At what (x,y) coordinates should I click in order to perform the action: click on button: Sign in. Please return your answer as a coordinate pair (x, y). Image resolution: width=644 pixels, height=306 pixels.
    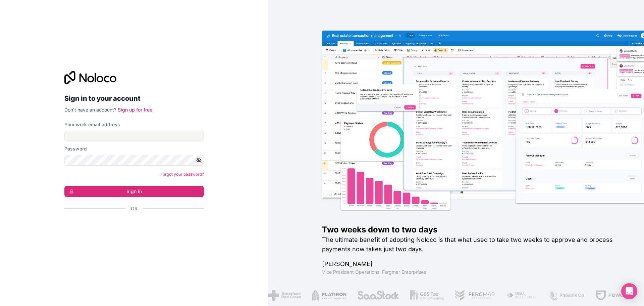
    Looking at the image, I should click on (134, 192).